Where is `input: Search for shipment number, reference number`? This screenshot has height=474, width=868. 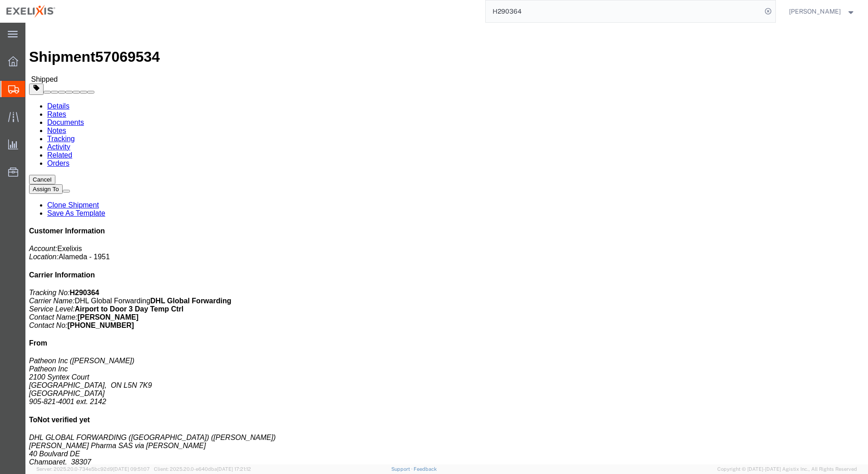 input: Search for shipment number, reference number is located at coordinates (624, 11).